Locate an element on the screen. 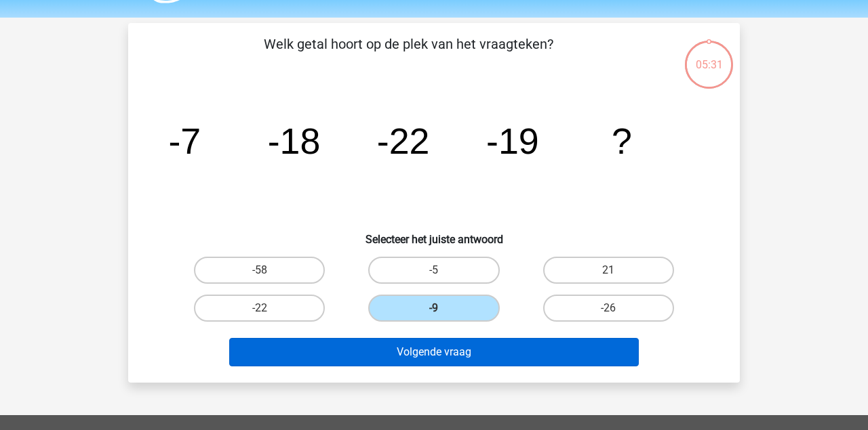 The height and width of the screenshot is (430, 868). button: Volgende vraag is located at coordinates (434, 352).